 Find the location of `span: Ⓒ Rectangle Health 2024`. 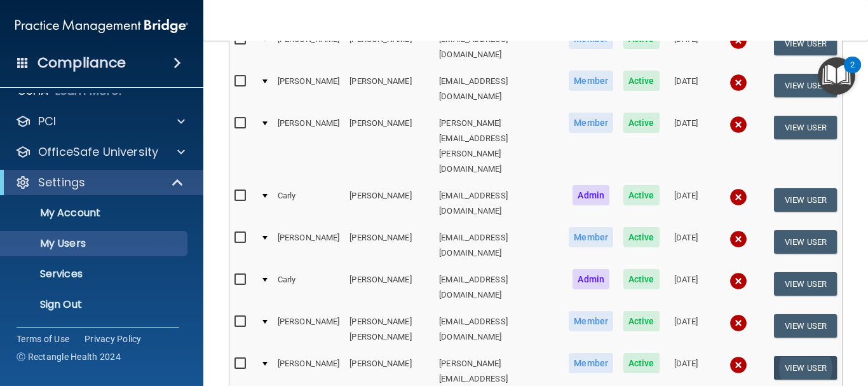

span: Ⓒ Rectangle Health 2024 is located at coordinates (69, 357).